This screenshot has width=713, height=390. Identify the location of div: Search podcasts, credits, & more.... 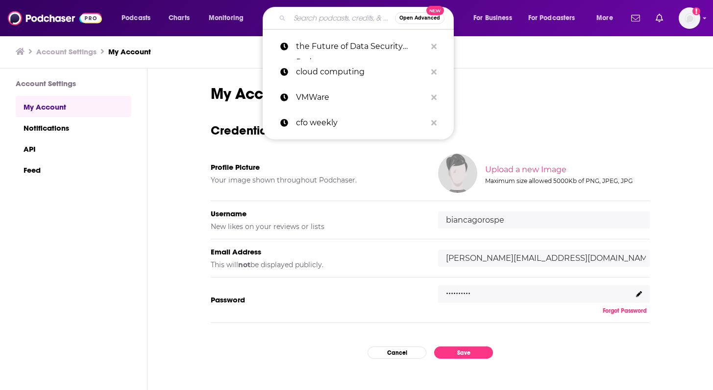
(367, 18).